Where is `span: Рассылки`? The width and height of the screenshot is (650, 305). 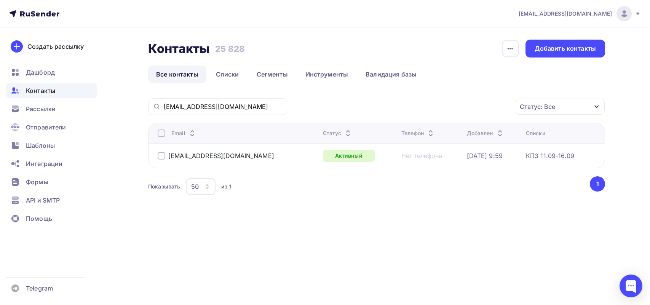
span: Рассылки is located at coordinates (41, 109).